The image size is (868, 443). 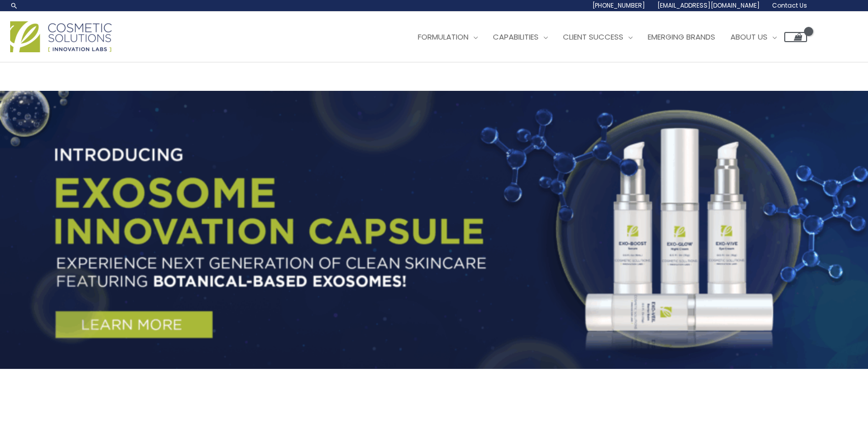 What do you see at coordinates (515, 37) in the screenshot?
I see `span: Capabilities` at bounding box center [515, 37].